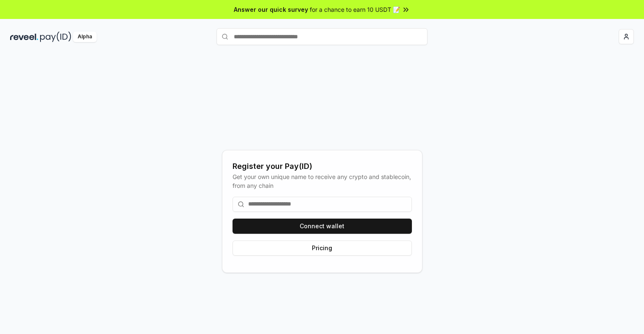 The width and height of the screenshot is (644, 334). I want to click on div: Alpha, so click(84, 37).